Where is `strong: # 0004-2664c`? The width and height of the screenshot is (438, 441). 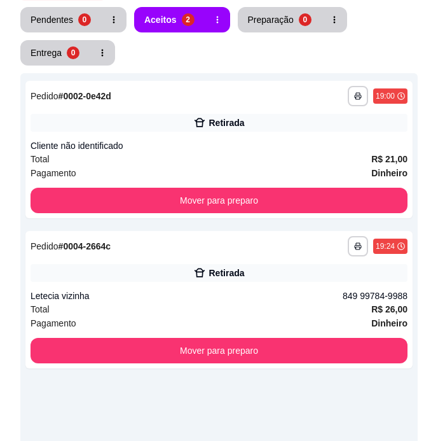 strong: # 0004-2664c is located at coordinates (85, 246).